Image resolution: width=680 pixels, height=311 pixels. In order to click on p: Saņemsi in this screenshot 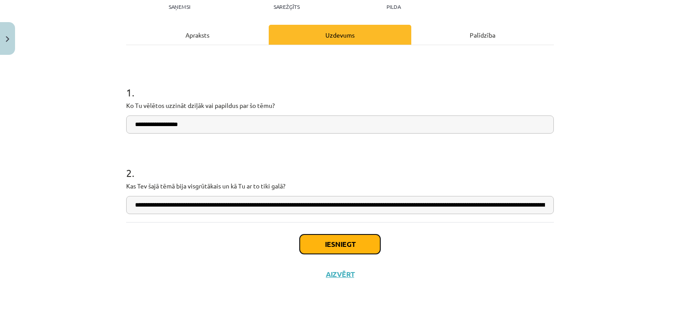, I will do `click(179, 7)`.